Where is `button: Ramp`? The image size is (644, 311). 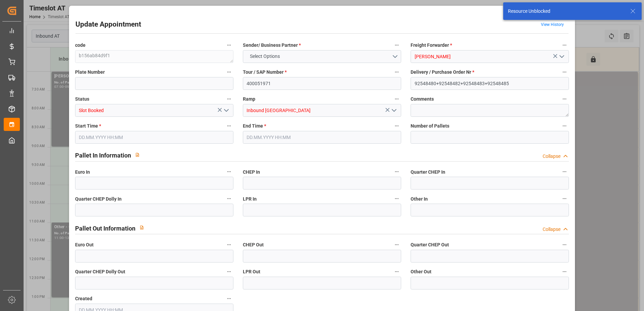 button: Ramp is located at coordinates (397, 99).